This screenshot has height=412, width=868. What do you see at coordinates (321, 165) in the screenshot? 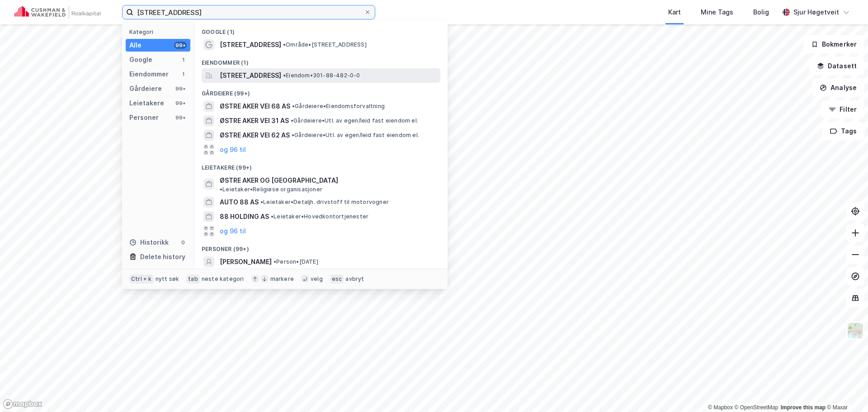
I see `div: Leietakere (99+)` at bounding box center [321, 165].